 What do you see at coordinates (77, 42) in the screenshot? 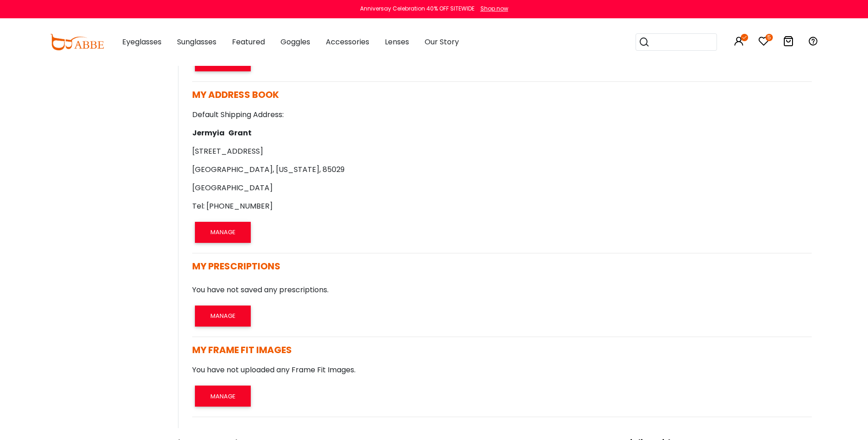
I see `img: abbeglasses.com` at bounding box center [77, 42].